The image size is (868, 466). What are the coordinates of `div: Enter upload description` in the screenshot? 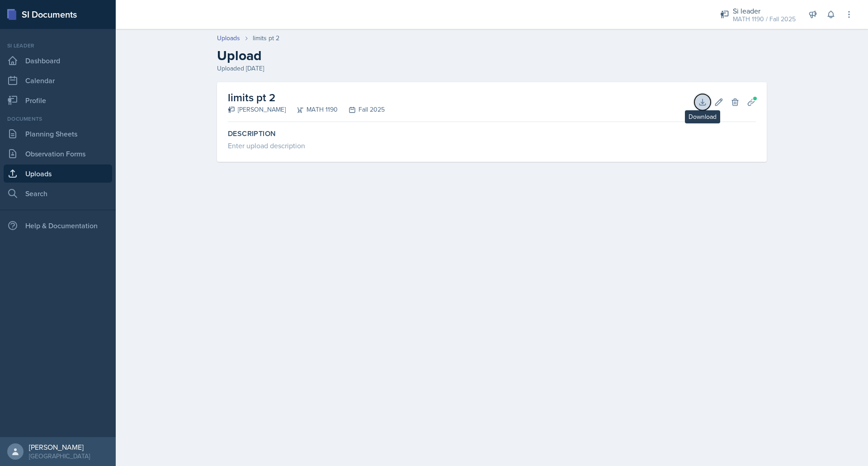 It's located at (492, 145).